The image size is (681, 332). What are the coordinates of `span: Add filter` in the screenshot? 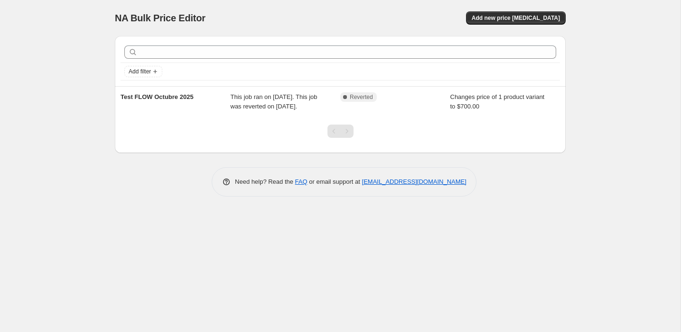 It's located at (139, 72).